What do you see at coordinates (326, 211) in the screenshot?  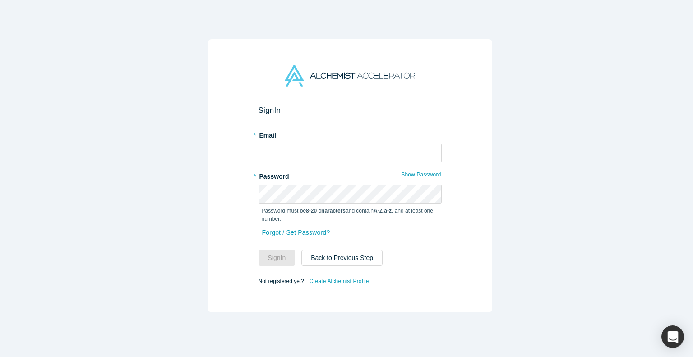 I see `strong: 8-20 characters` at bounding box center [326, 211].